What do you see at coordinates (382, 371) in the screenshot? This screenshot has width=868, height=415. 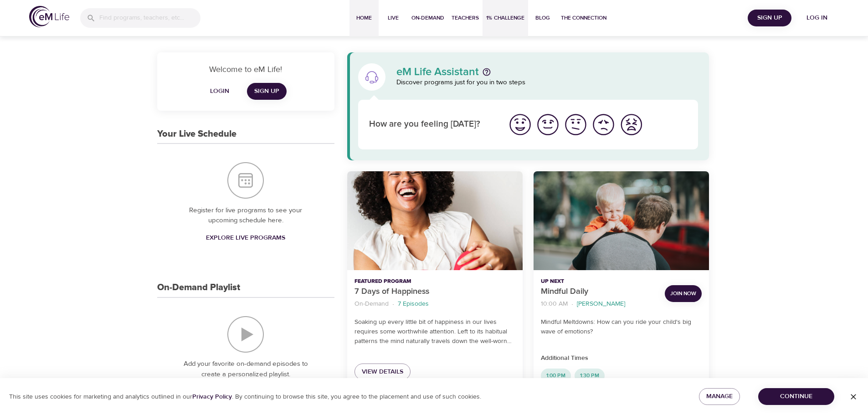 I see `span: View Details` at bounding box center [382, 371].